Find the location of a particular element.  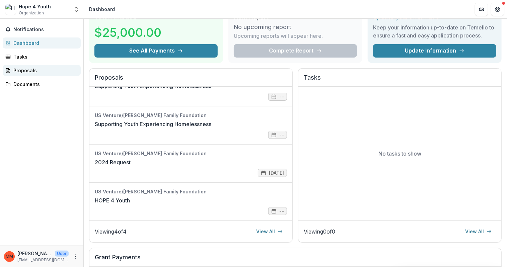

a: Proposals is located at coordinates (42, 70).